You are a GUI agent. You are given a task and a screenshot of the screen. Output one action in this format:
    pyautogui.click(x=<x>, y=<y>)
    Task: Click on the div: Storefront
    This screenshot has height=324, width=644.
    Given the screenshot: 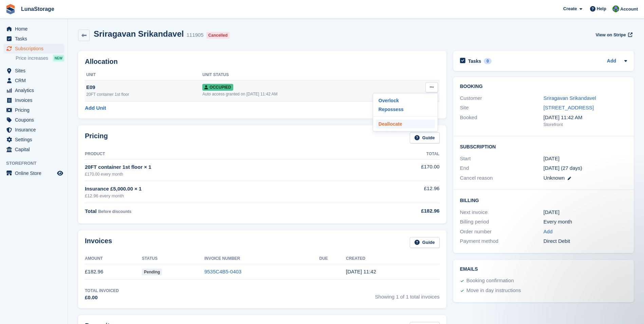 What is the action you would take?
    pyautogui.click(x=586, y=124)
    